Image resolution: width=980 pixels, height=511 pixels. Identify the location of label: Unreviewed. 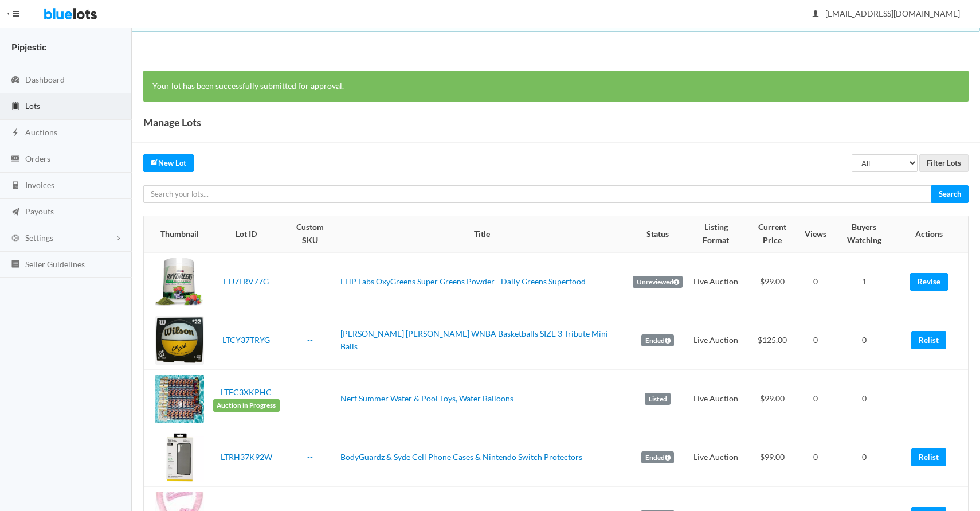
(657, 282).